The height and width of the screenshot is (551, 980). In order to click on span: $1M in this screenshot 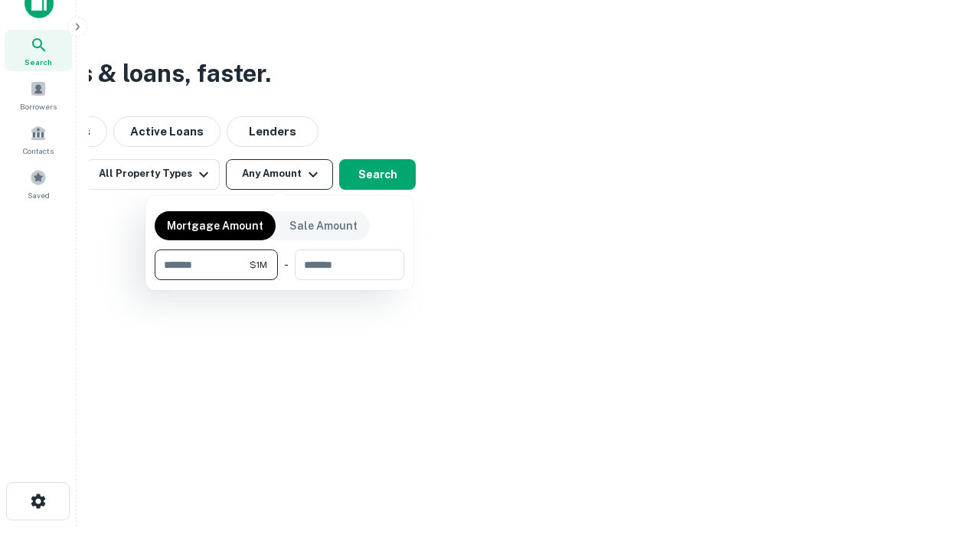, I will do `click(258, 265)`.